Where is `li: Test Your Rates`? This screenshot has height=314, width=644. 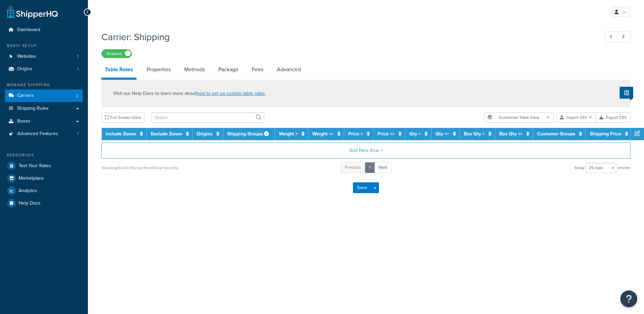
li: Test Your Rates is located at coordinates (44, 166).